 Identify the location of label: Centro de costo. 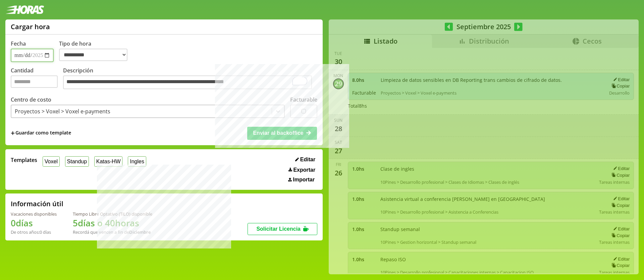
(31, 99).